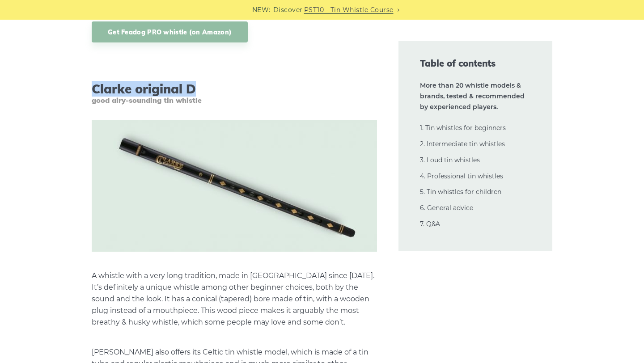 The height and width of the screenshot is (363, 644). Describe the element at coordinates (450, 160) in the screenshot. I see `a: 3. Loud tin whistles` at that location.